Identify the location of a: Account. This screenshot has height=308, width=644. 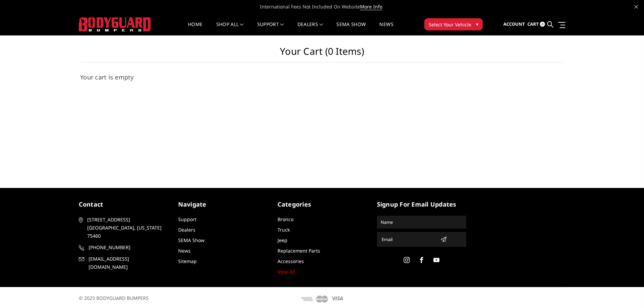
(515, 25).